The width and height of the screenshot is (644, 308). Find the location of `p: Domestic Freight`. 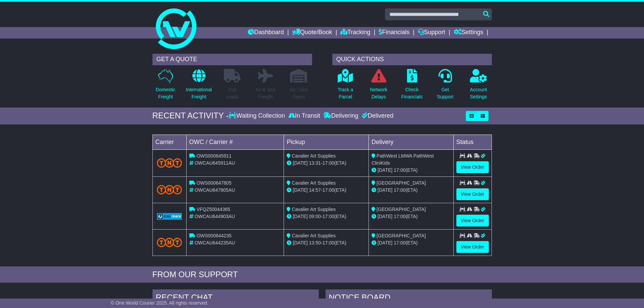

p: Domestic Freight is located at coordinates (165, 93).